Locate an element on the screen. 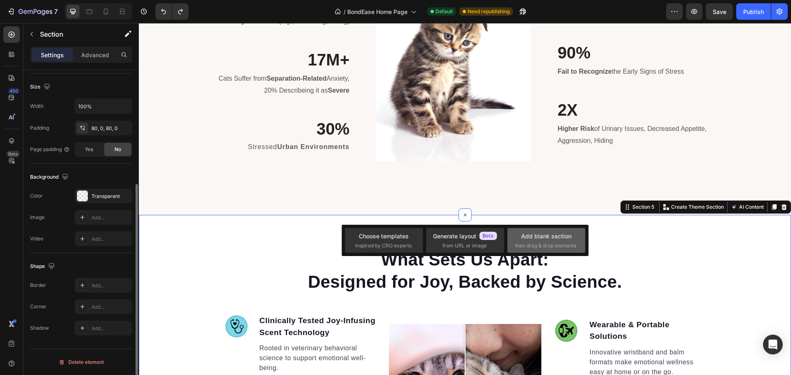  span: Yes is located at coordinates (89, 150).